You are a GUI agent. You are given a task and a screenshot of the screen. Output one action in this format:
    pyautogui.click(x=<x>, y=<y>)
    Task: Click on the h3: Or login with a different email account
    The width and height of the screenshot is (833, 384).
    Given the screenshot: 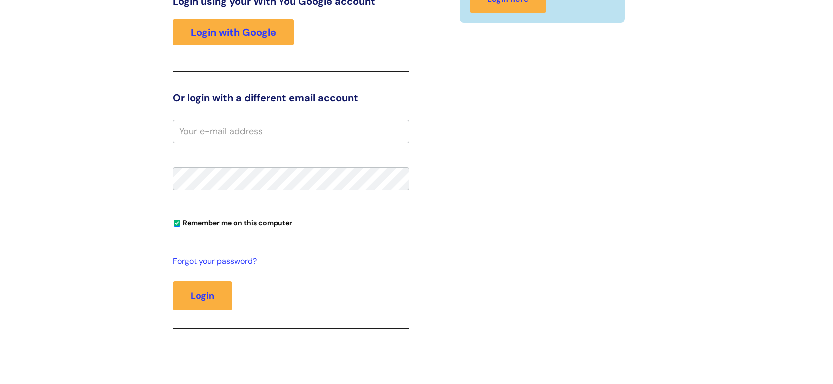 What is the action you would take?
    pyautogui.click(x=291, y=98)
    